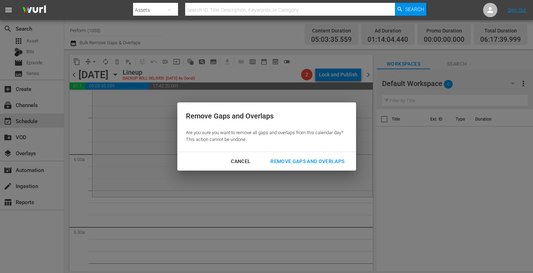  What do you see at coordinates (517, 10) in the screenshot?
I see `a: Sign Out` at bounding box center [517, 10].